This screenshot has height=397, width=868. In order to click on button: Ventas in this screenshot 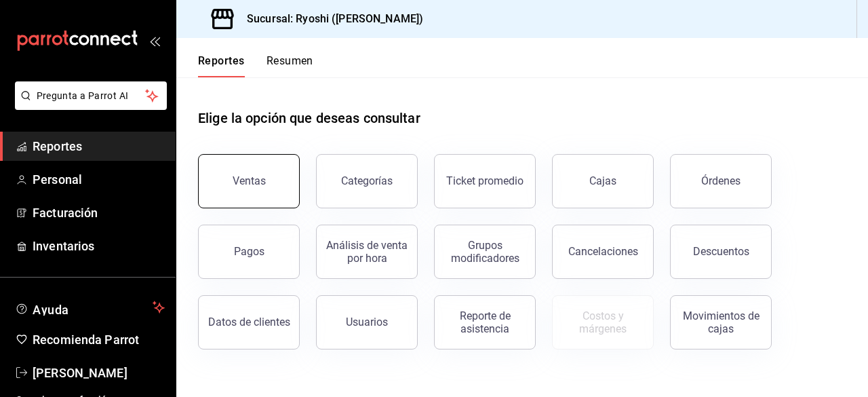, I will do `click(249, 181)`.